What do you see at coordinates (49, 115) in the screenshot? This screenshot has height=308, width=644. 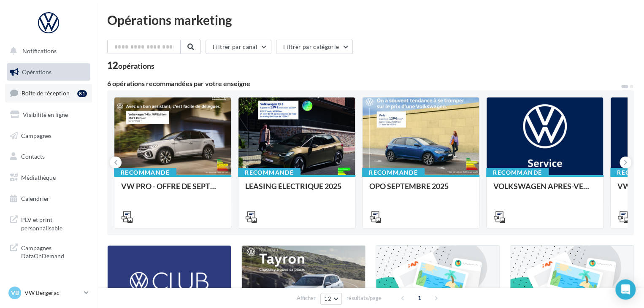 I see `a: Visibilité en ligne` at bounding box center [49, 115].